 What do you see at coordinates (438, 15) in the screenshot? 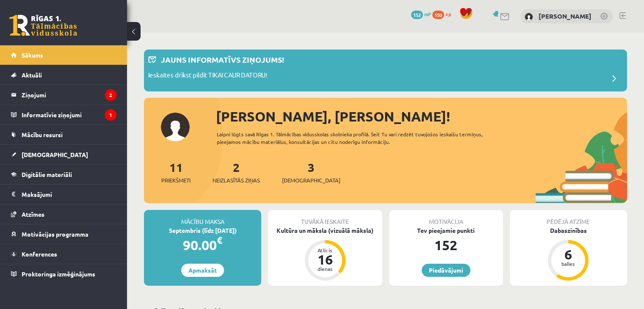
I see `span: 150` at bounding box center [438, 15].